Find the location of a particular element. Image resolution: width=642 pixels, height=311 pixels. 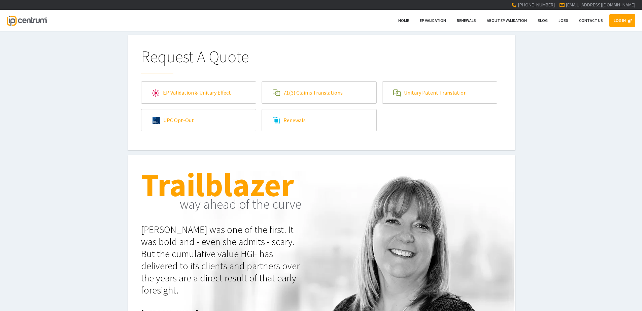

a: Home is located at coordinates (403, 21).